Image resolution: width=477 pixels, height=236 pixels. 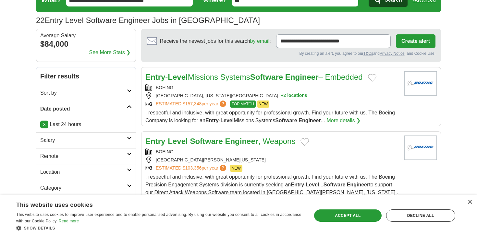 What do you see at coordinates (86, 172) in the screenshot?
I see `a: Location` at bounding box center [86, 172].